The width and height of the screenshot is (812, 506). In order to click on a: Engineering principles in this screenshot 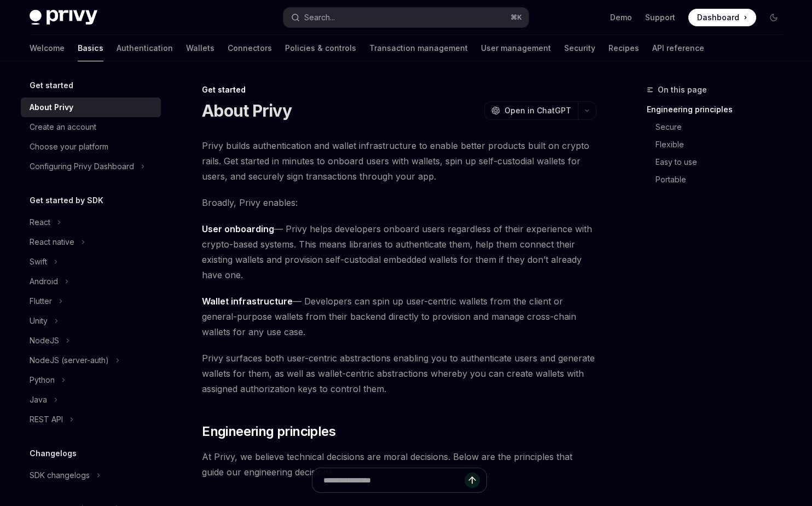, I will do `click(719, 109)`.